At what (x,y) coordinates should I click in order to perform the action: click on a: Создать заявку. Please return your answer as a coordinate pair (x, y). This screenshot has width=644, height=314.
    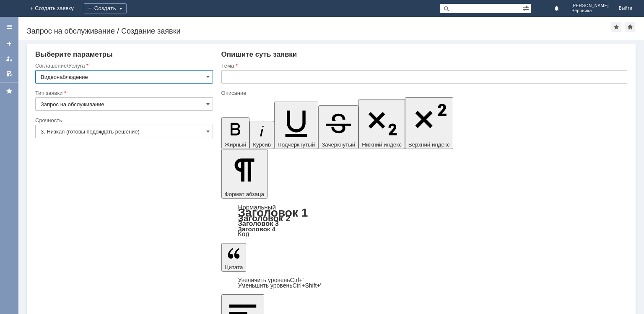
    Looking at the image, I should click on (9, 44).